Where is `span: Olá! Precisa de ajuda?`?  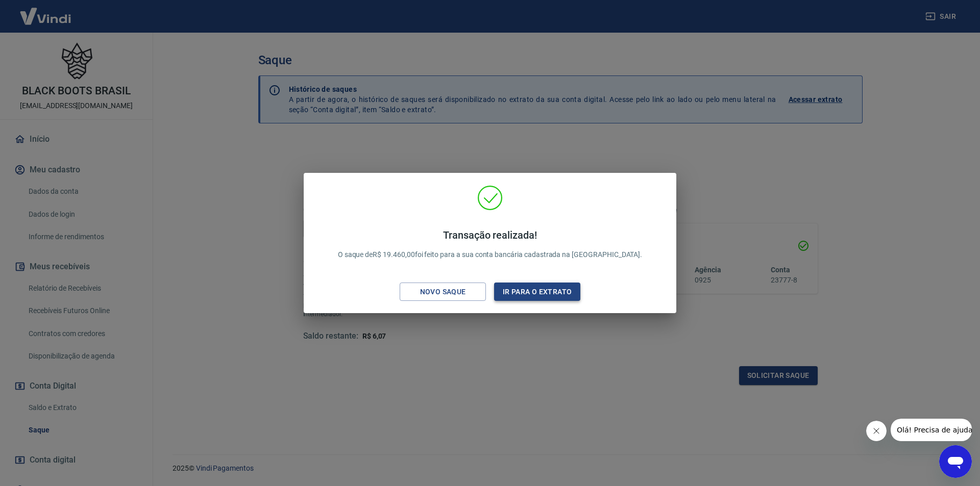 span: Olá! Precisa de ajuda? is located at coordinates (46, 11).